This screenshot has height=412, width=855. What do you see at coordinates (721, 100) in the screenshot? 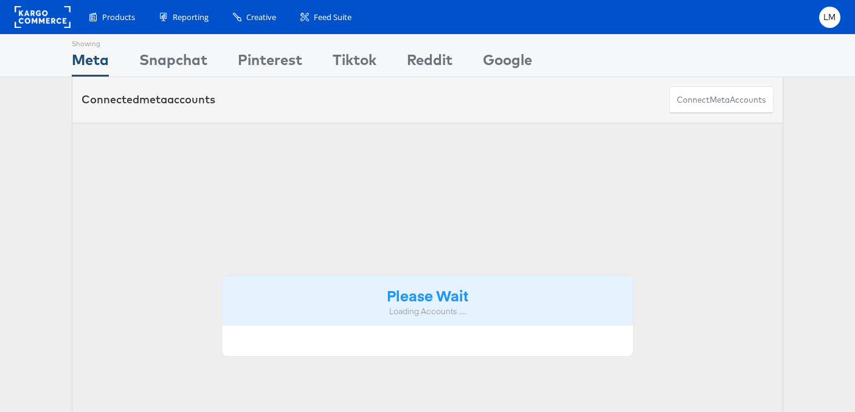
I see `button: ConnectmetaAccounts` at bounding box center [721, 100].